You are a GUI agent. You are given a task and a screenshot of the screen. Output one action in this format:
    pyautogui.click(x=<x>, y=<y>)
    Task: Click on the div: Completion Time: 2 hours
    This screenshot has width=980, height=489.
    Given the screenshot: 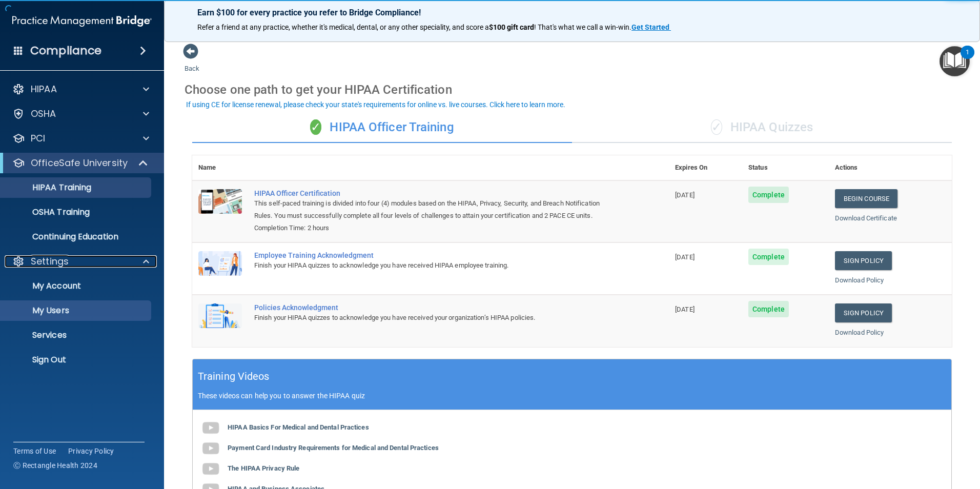 What is the action you would take?
    pyautogui.click(x=436, y=228)
    